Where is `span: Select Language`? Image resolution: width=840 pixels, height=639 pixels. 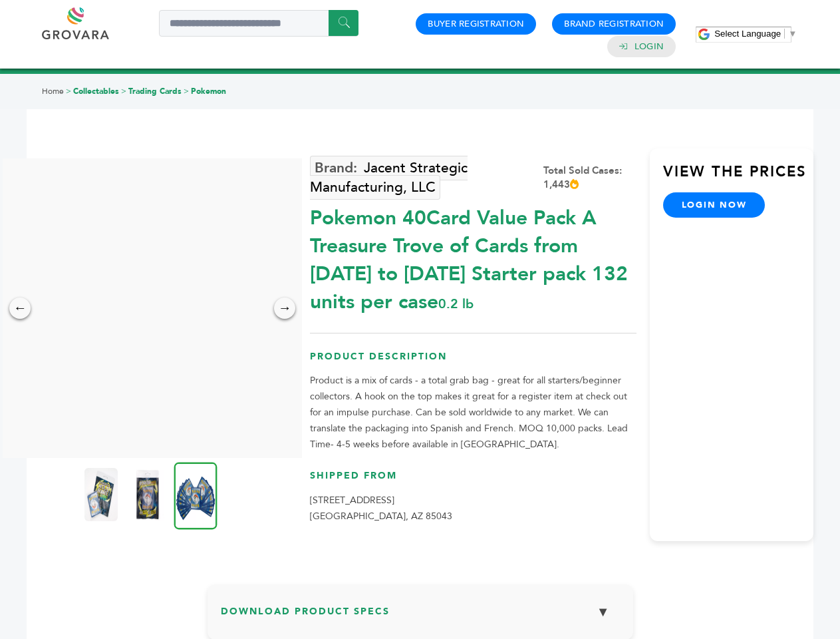 span: Select Language is located at coordinates (747, 34).